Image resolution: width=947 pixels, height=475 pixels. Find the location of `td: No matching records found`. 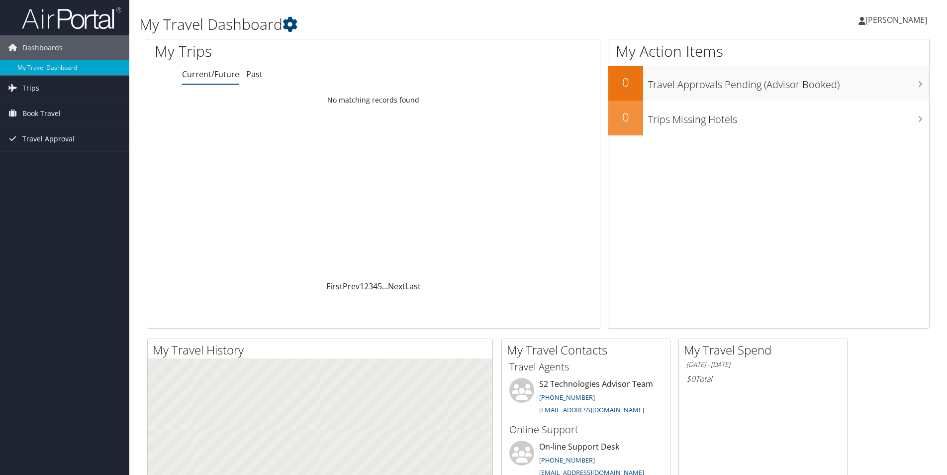

td: No matching records found is located at coordinates (374, 100).